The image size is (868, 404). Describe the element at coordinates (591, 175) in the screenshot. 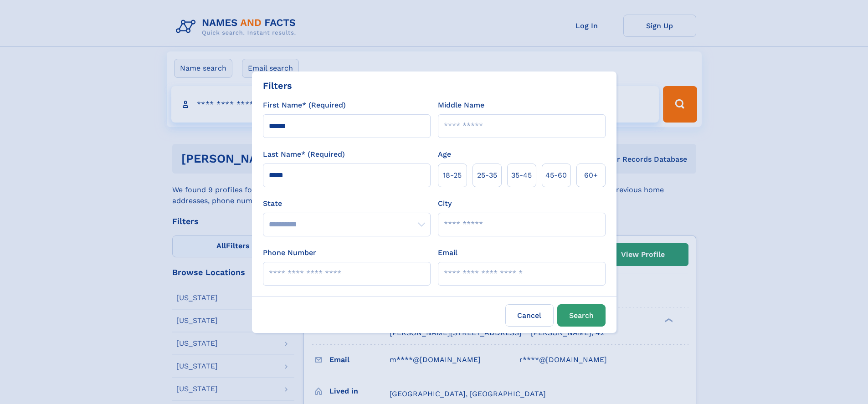

I see `span: 60+` at that location.